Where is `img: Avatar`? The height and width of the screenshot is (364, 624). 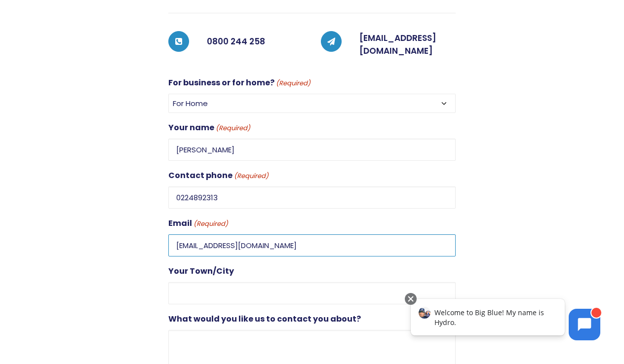
img: Avatar is located at coordinates (24, 22).